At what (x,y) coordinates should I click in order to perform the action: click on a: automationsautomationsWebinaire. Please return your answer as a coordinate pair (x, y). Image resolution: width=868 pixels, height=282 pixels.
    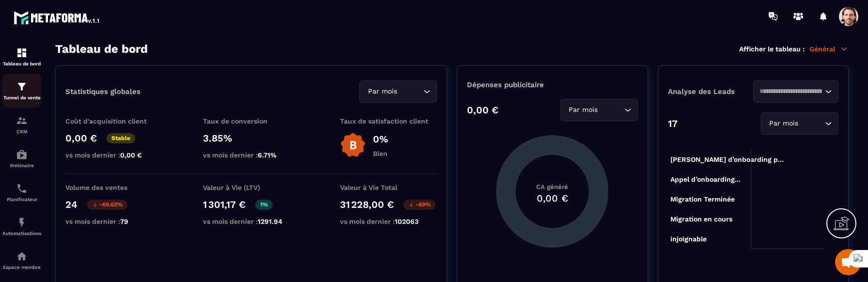
    Looking at the image, I should click on (22, 159).